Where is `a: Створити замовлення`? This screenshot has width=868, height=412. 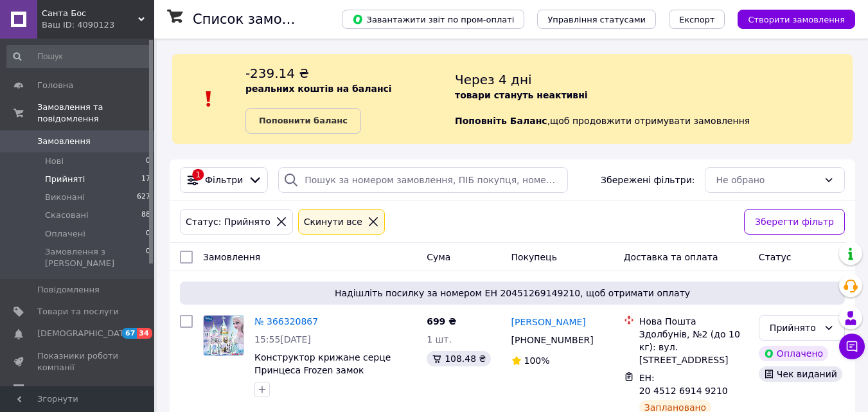 a: Створити замовлення is located at coordinates (789, 18).